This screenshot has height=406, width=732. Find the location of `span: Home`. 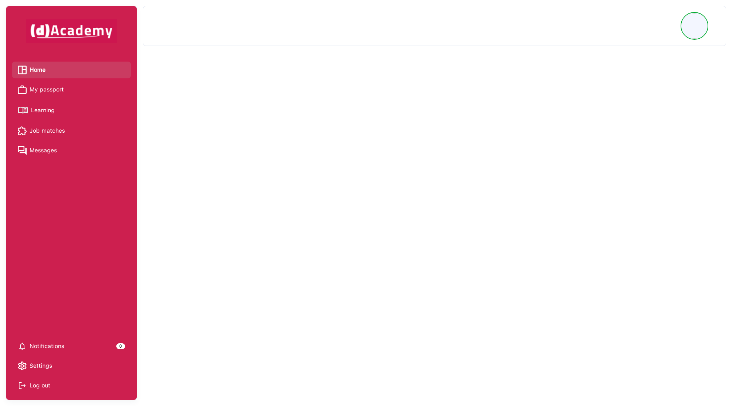

span: Home is located at coordinates (38, 70).